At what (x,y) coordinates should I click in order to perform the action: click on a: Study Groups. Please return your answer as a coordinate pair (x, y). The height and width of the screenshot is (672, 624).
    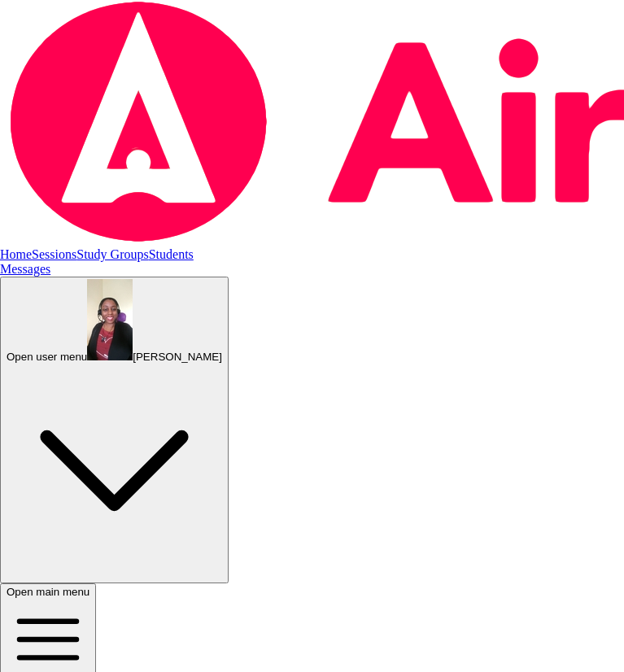
    Looking at the image, I should click on (113, 254).